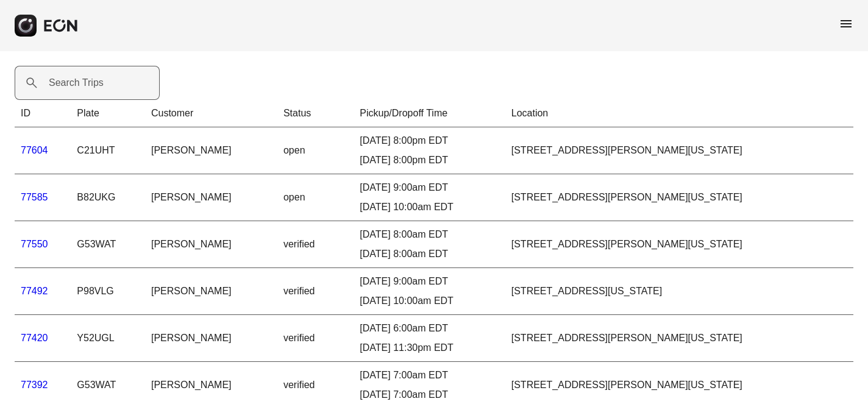 This screenshot has height=407, width=868. Describe the element at coordinates (108, 244) in the screenshot. I see `td: G53WAT` at that location.